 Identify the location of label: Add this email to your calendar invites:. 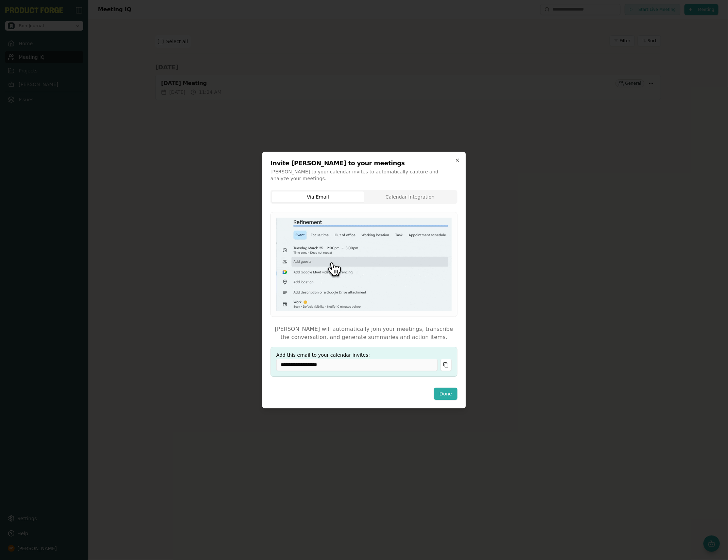
(364, 355).